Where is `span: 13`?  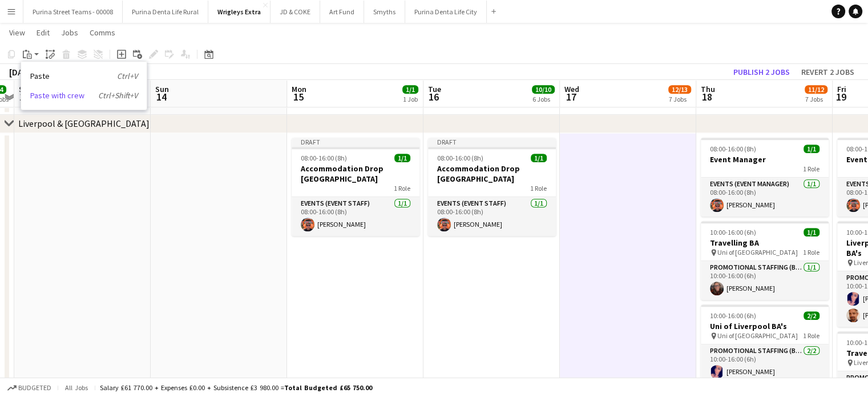 span: 13 is located at coordinates (24, 96).